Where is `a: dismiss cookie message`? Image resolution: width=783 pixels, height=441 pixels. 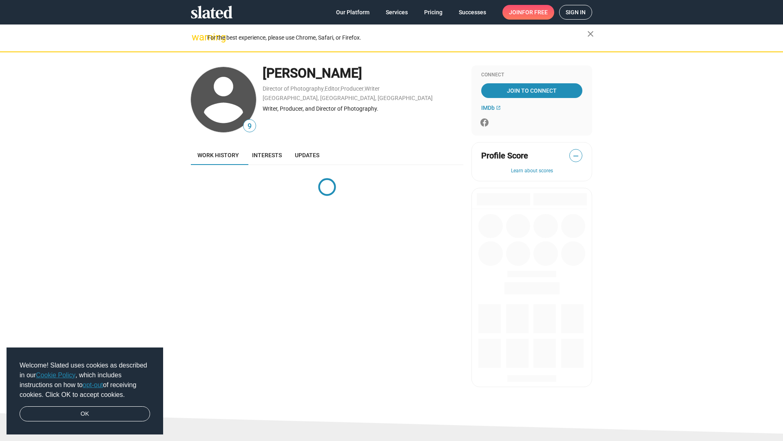
a: dismiss cookie message is located at coordinates (85, 414).